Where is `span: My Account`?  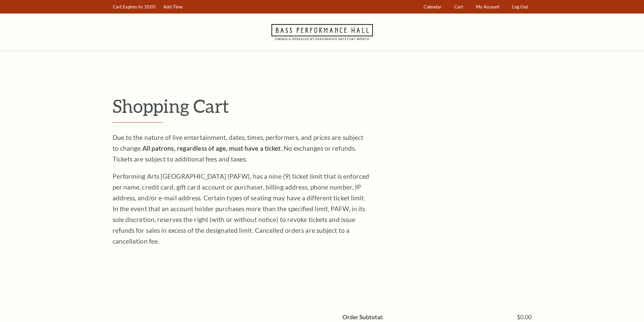
span: My Account is located at coordinates (487, 7).